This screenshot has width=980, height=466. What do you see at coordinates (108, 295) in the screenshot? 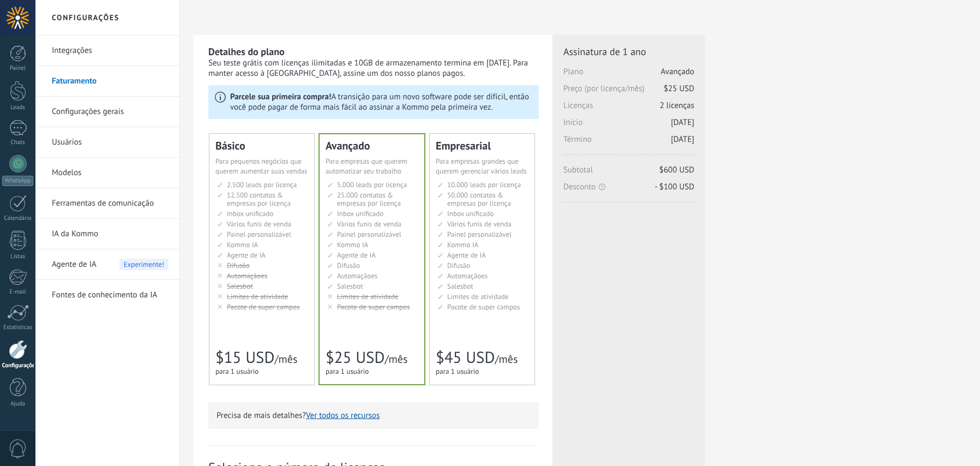
I see `li: Fontes de conhecimento da IA` at bounding box center [108, 295].